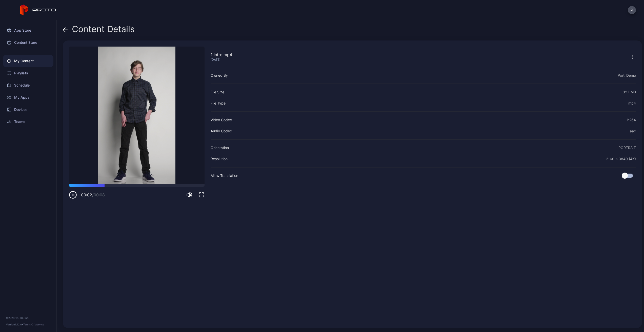 The height and width of the screenshot is (332, 644). I want to click on div: Owned By, so click(219, 75).